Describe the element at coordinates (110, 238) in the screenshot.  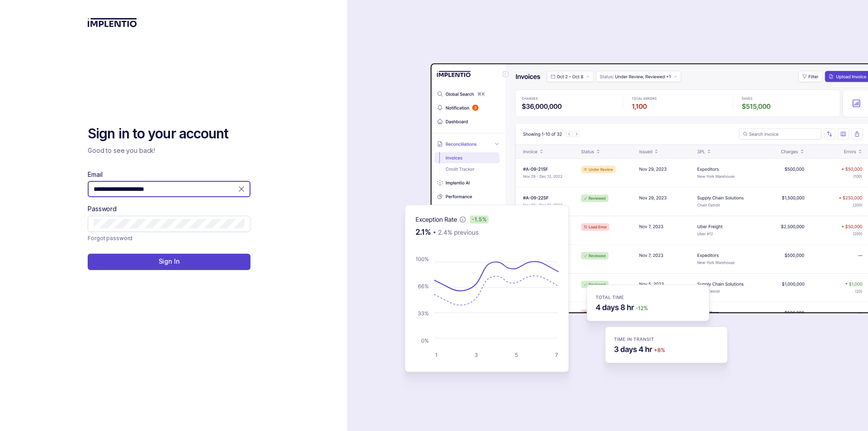
I see `p: Forgot password` at that location.